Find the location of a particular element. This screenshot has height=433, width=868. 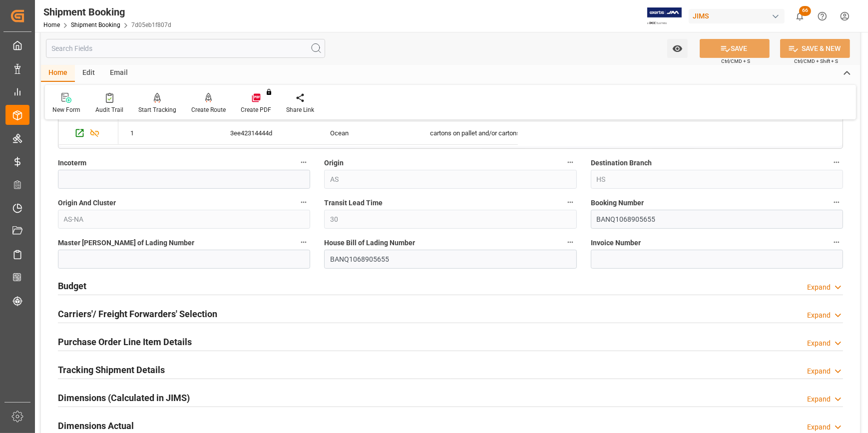

h2: Budget is located at coordinates (72, 285).